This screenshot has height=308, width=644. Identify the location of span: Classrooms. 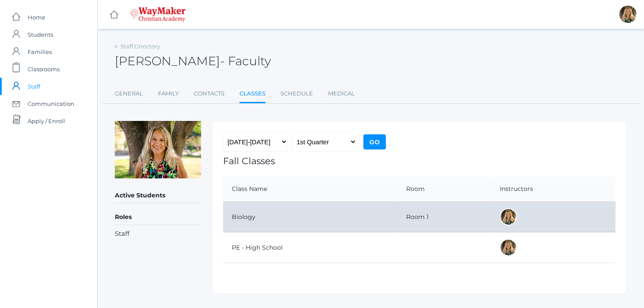
(43, 69).